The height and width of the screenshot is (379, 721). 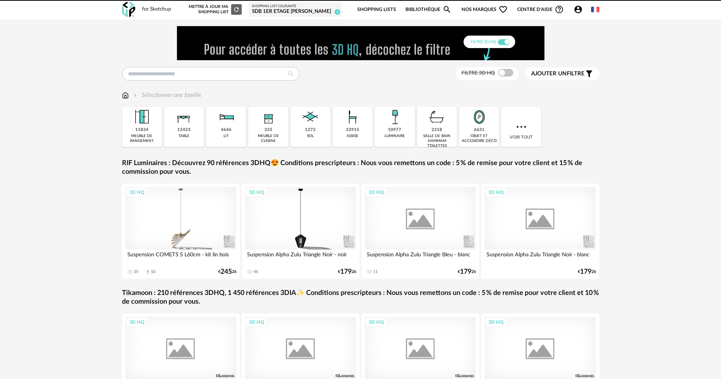 What do you see at coordinates (310, 130) in the screenshot?
I see `div: 1272` at bounding box center [310, 130].